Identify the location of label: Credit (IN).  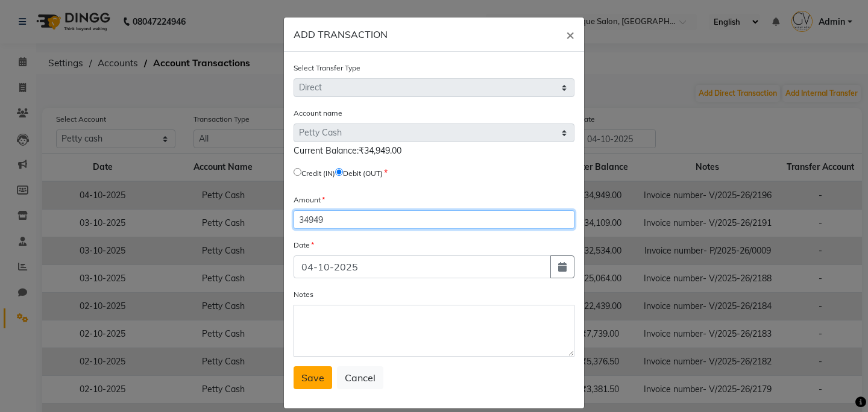
(318, 173).